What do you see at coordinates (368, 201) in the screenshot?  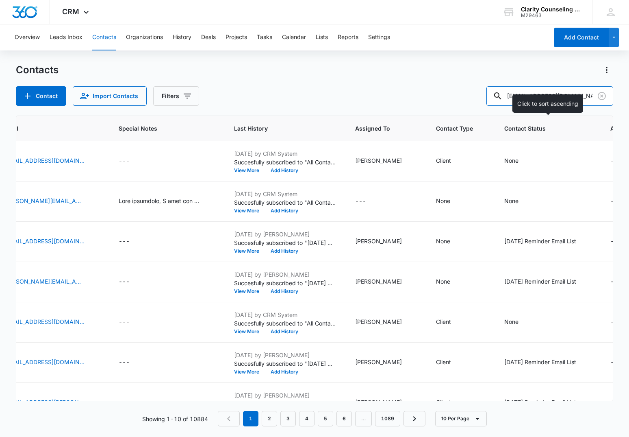 I see `div: Assigned To - - Select to Edit Field` at bounding box center [368, 201].